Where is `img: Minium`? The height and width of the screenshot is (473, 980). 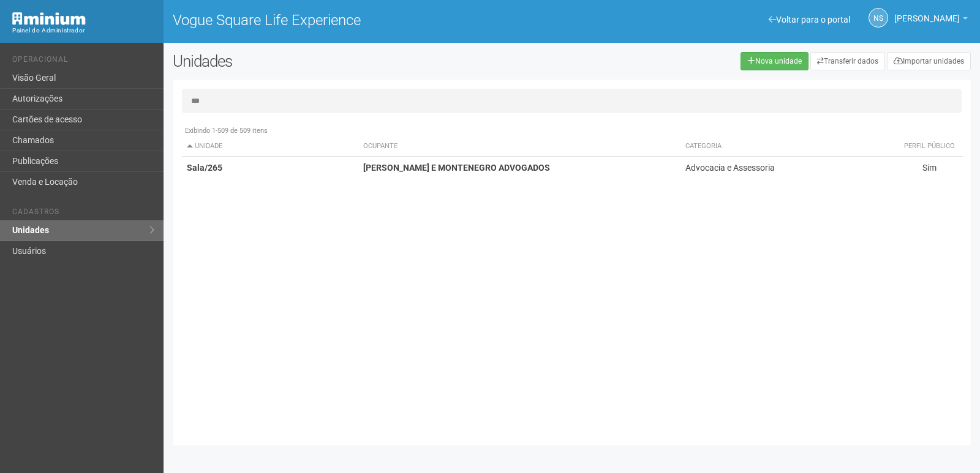
img: Minium is located at coordinates (49, 18).